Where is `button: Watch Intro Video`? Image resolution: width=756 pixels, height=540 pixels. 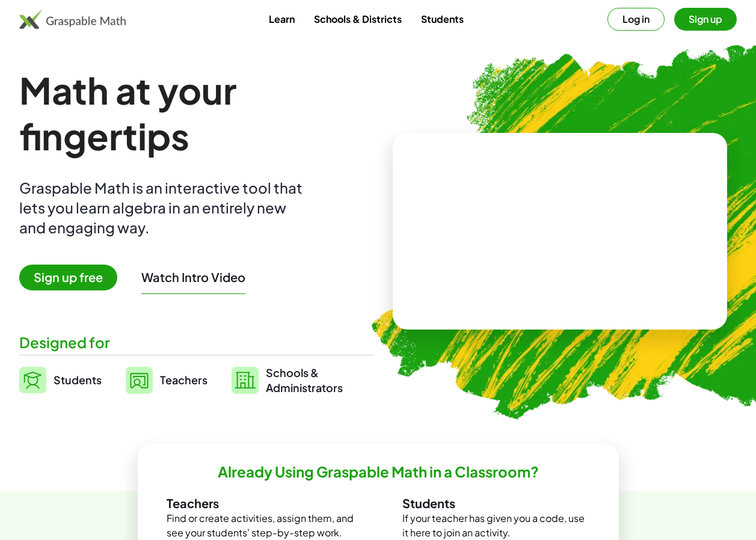 button: Watch Intro Video is located at coordinates (193, 277).